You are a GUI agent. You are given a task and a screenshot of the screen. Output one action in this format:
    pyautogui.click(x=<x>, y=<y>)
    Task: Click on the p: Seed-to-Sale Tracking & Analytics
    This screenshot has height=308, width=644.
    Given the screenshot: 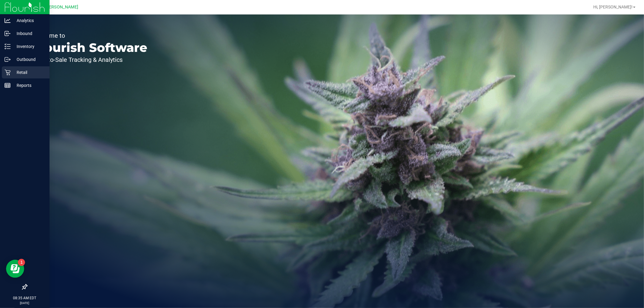 What is the action you would take?
    pyautogui.click(x=90, y=59)
    